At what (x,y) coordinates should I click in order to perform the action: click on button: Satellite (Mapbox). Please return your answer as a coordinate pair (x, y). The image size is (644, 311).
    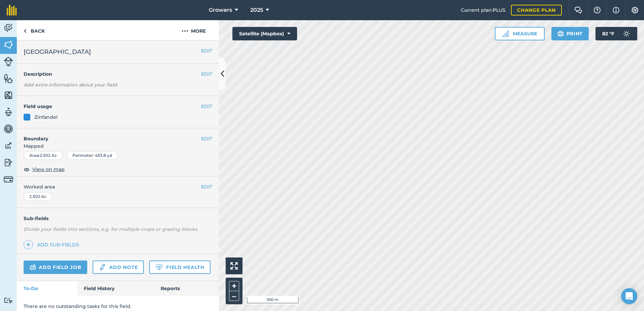
    Looking at the image, I should click on (265, 34).